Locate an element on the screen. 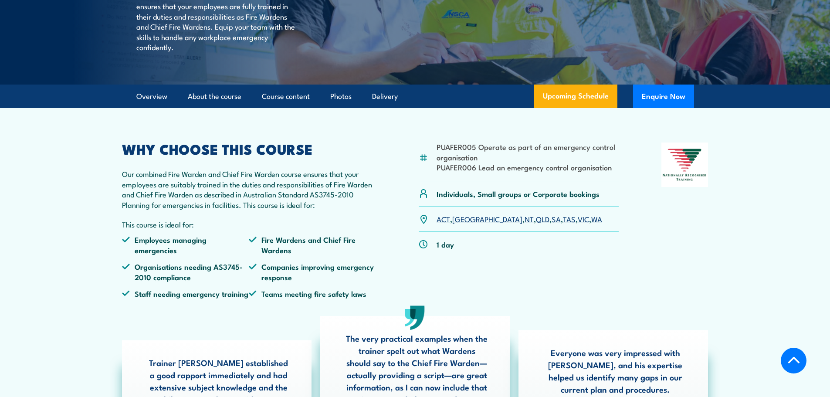 The height and width of the screenshot is (397, 830). p: 1 day is located at coordinates (445, 244).